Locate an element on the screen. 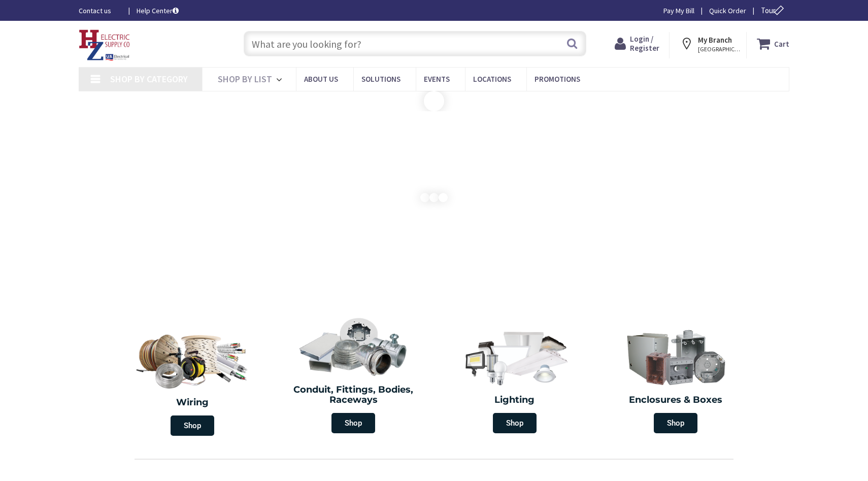 The height and width of the screenshot is (481, 868). span: Tour is located at coordinates (773, 10).